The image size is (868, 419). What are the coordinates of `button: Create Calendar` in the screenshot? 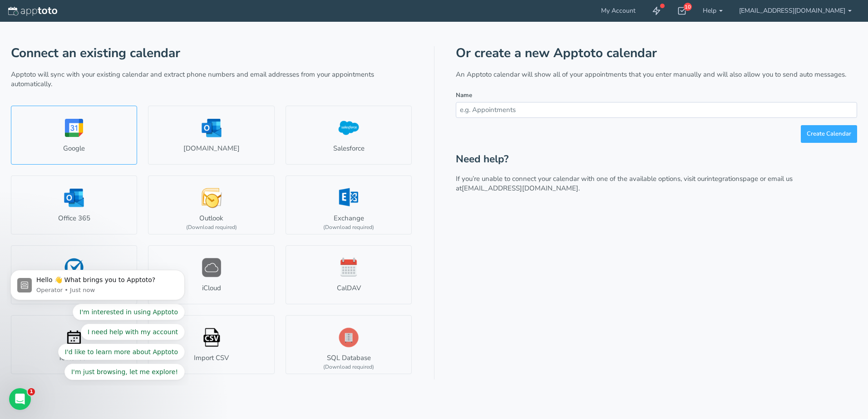 It's located at (829, 134).